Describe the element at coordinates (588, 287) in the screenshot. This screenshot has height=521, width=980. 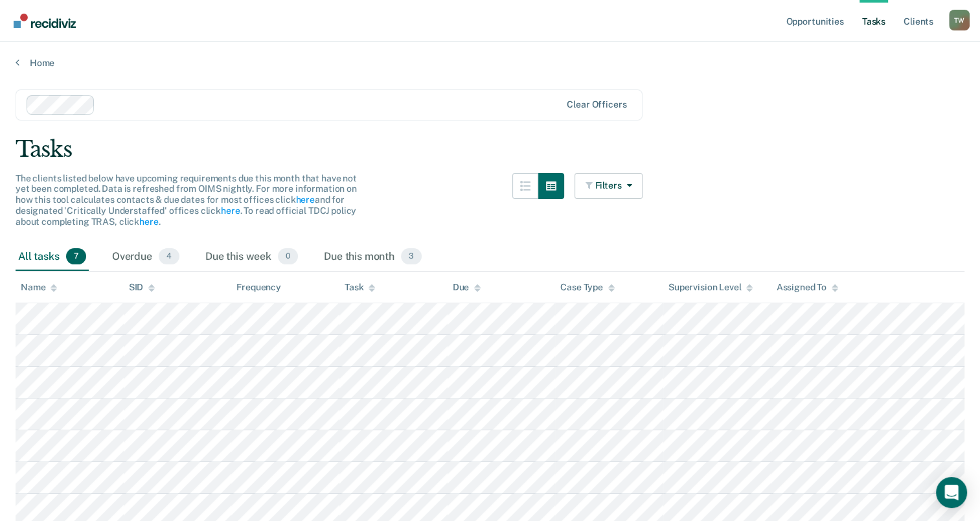
I see `div: Case Type` at that location.